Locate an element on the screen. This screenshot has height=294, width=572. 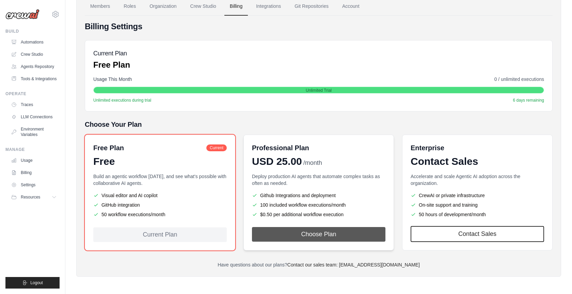
li: GitHub integration is located at coordinates (160, 205).